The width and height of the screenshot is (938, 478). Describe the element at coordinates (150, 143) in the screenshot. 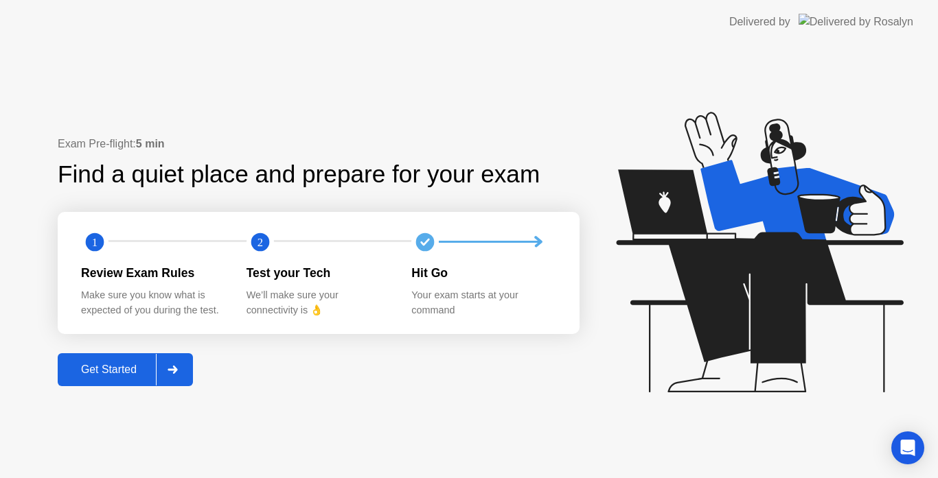

I see `b: 5 min` at that location.